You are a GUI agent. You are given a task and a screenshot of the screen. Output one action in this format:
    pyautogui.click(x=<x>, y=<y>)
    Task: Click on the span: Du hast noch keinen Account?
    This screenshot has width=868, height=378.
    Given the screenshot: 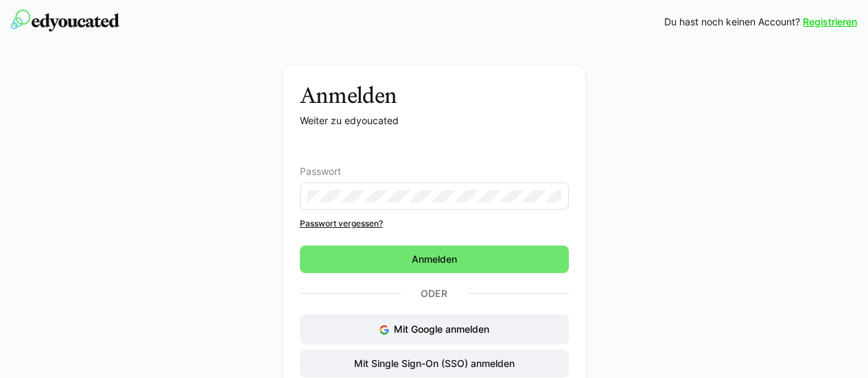 What is the action you would take?
    pyautogui.click(x=732, y=21)
    